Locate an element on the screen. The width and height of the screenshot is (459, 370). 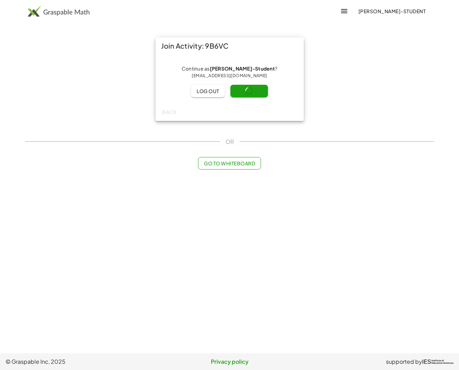
span: supported by is located at coordinates (404, 362).